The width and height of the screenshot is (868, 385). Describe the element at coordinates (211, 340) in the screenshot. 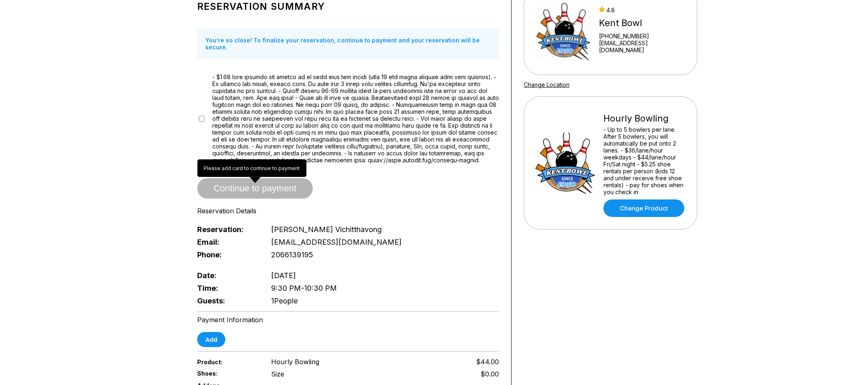

I see `button: Add` at that location.